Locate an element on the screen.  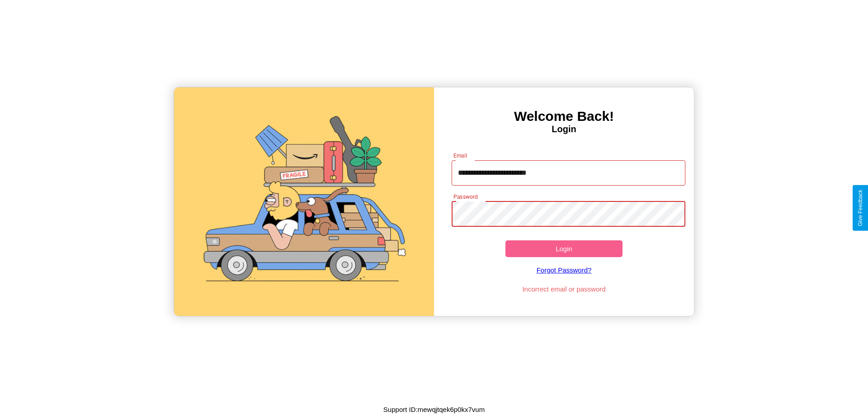
p: Incorrect email or password is located at coordinates (564, 289).